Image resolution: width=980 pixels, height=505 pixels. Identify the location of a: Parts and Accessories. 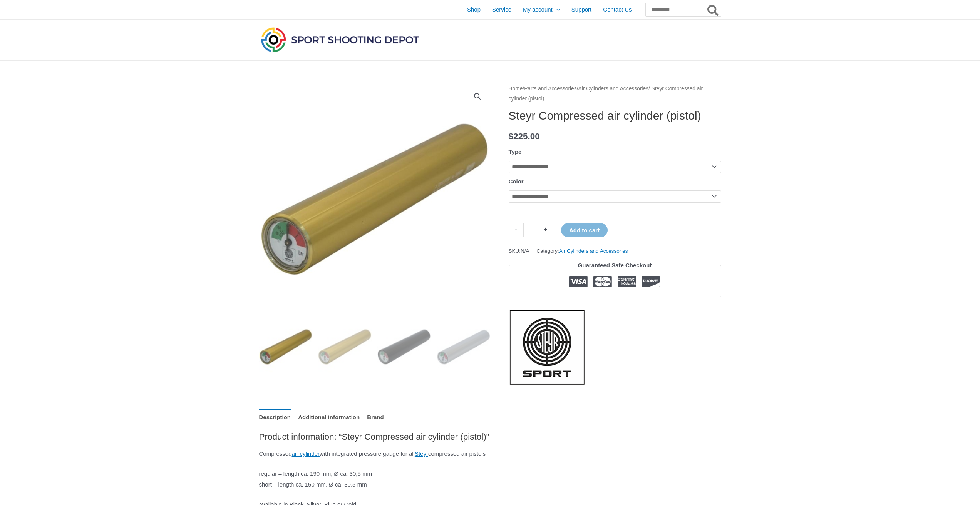
(550, 89).